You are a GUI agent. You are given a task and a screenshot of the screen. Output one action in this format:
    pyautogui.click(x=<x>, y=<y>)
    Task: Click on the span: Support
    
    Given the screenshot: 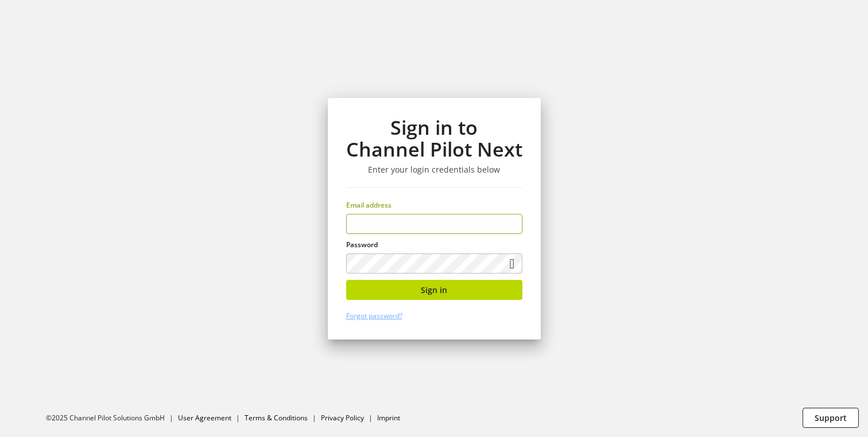 What is the action you would take?
    pyautogui.click(x=831, y=417)
    